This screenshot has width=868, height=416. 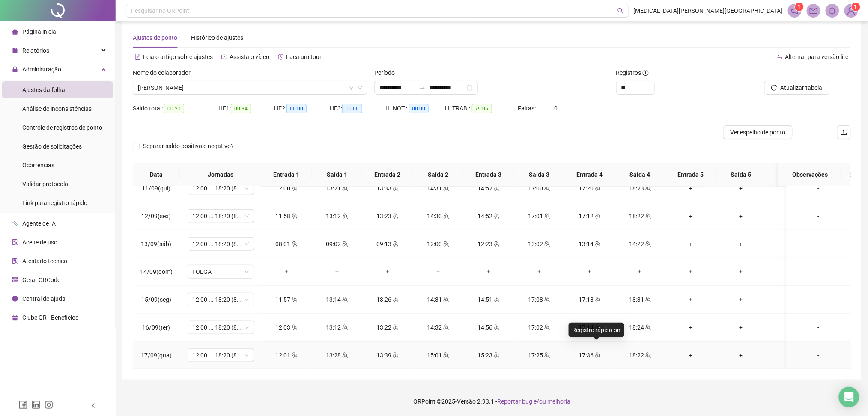 What do you see at coordinates (810, 175) in the screenshot?
I see `th: Observações` at bounding box center [810, 175].